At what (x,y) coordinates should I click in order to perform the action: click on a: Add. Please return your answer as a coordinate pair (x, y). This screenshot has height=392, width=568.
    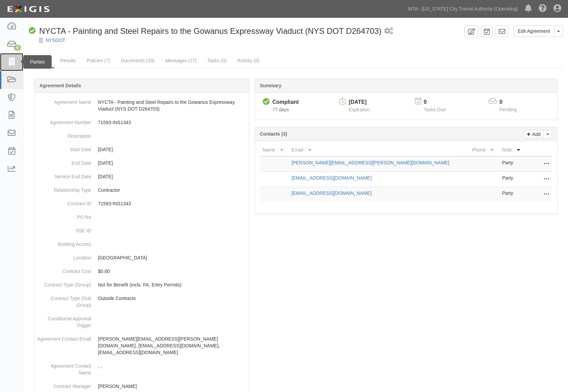
    Looking at the image, I should click on (534, 134).